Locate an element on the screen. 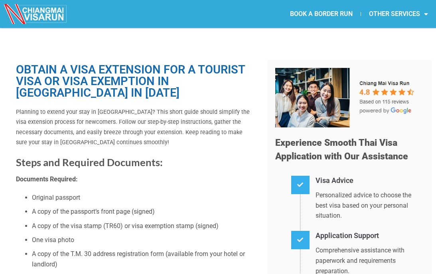  li: A copy of the T.M. 30 address registration form (available from your hotel or landlord) is located at coordinates (144, 259).